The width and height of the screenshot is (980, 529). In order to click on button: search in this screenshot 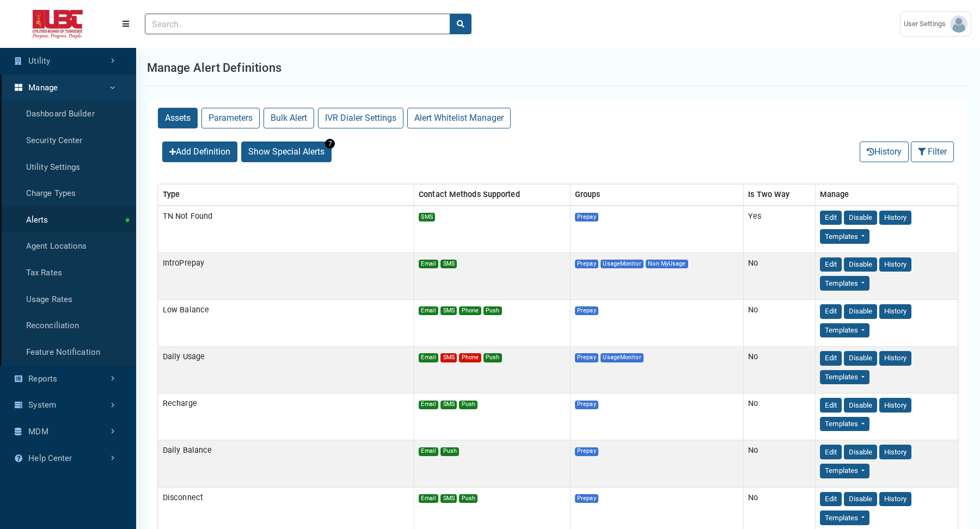, I will do `click(461, 24)`.